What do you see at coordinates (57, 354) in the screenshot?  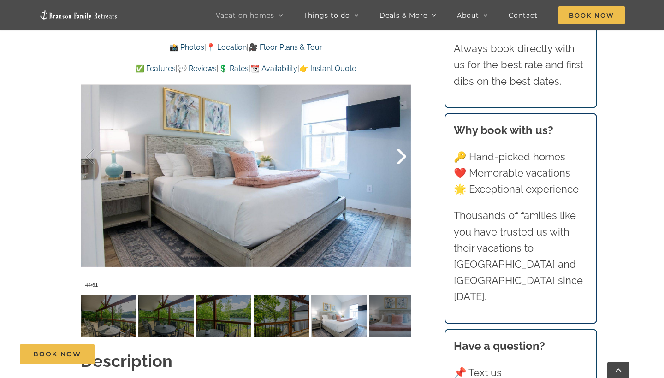 I see `a: Book Now` at bounding box center [57, 354].